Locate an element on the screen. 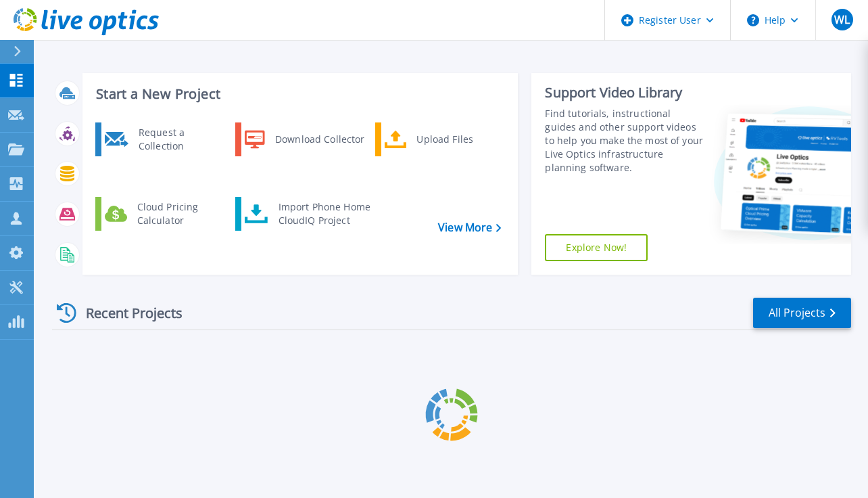 The height and width of the screenshot is (498, 868). h3: Start a New Project is located at coordinates (299, 94).